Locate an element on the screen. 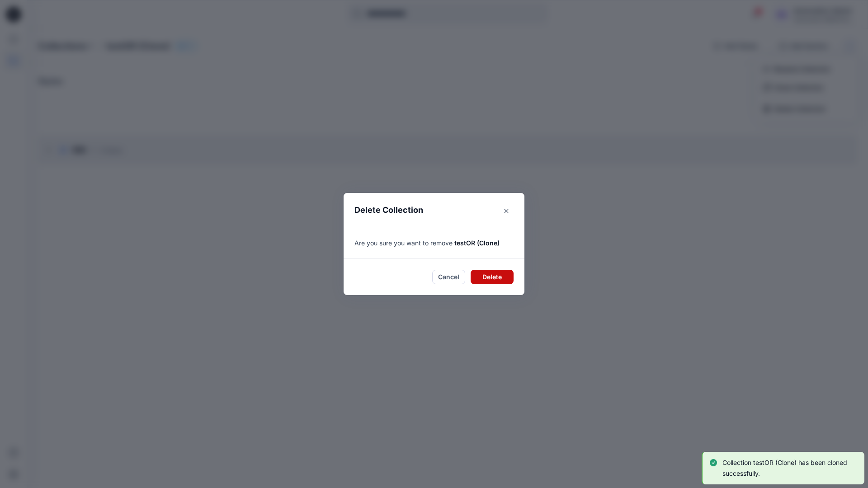 The width and height of the screenshot is (868, 488). button: Delete is located at coordinates (492, 277).